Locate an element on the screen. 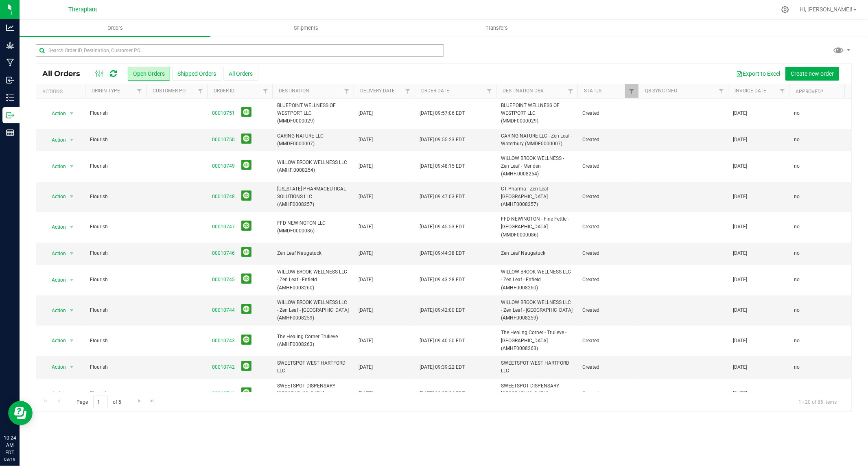  span: WILLOW BROOK WELLNESS - Zen Leaf - Meriden (AMHF.0008254) is located at coordinates (537, 166).